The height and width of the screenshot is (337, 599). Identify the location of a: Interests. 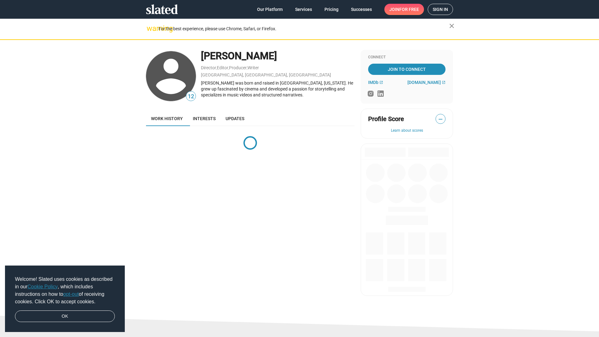
(204, 119).